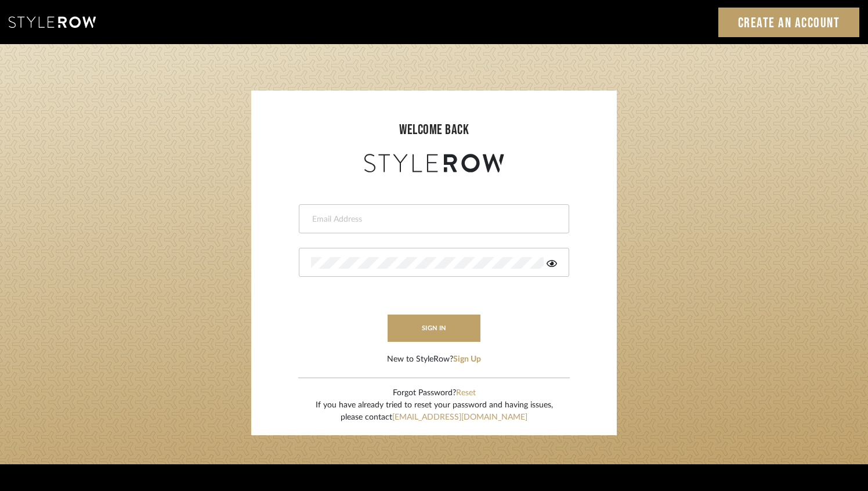 This screenshot has height=491, width=868. Describe the element at coordinates (789, 22) in the screenshot. I see `a: Create an Account` at that location.